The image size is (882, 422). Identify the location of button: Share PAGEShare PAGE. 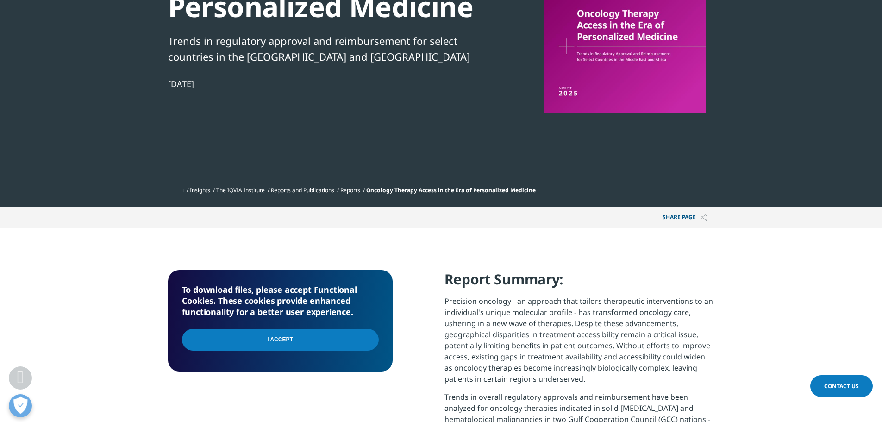
(684, 217).